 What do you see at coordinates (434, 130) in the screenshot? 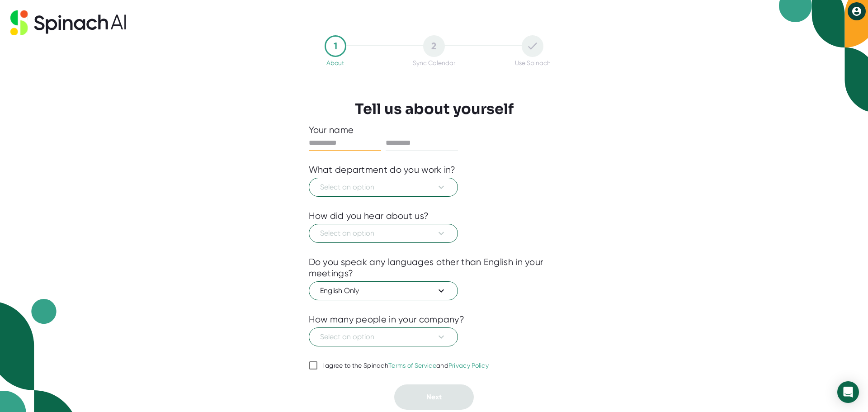
I see `div: Your name` at bounding box center [434, 130].